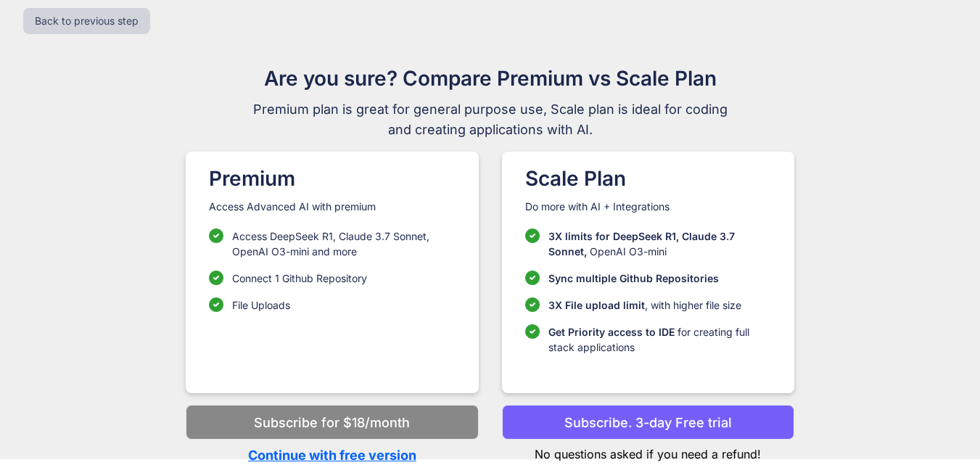  What do you see at coordinates (648, 207) in the screenshot?
I see `p: Do more with AI + Integrations` at bounding box center [648, 207].